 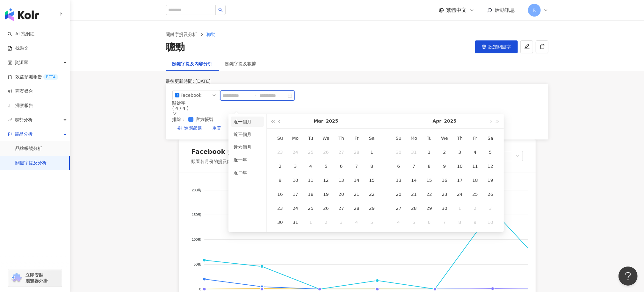 I want to click on tspan: 0, so click(x=200, y=289).